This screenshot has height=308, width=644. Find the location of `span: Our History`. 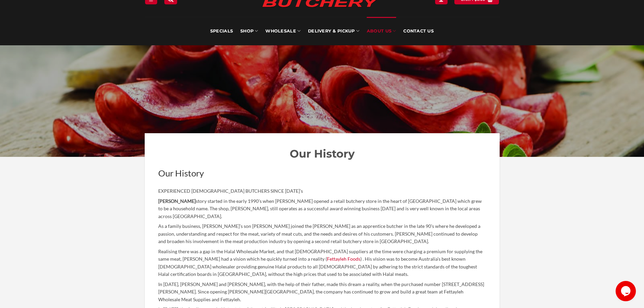

span: Our History is located at coordinates (181, 173).